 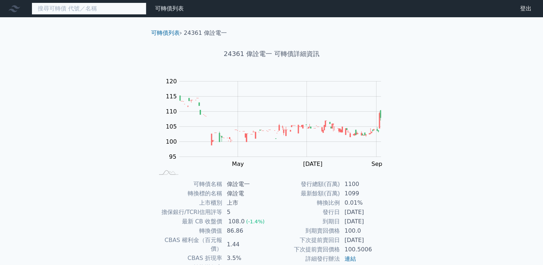 I want to click on td: CBAS 折現率, so click(x=188, y=258).